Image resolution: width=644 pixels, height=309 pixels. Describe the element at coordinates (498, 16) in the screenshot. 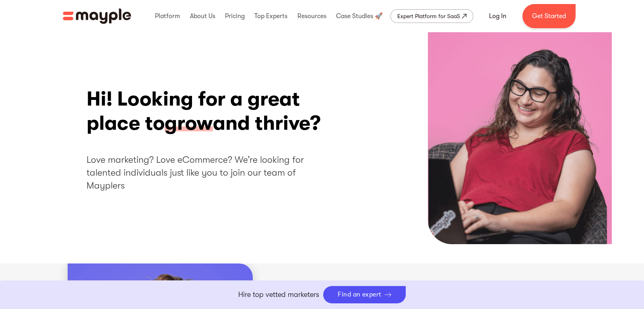

I see `a: Log In` at that location.